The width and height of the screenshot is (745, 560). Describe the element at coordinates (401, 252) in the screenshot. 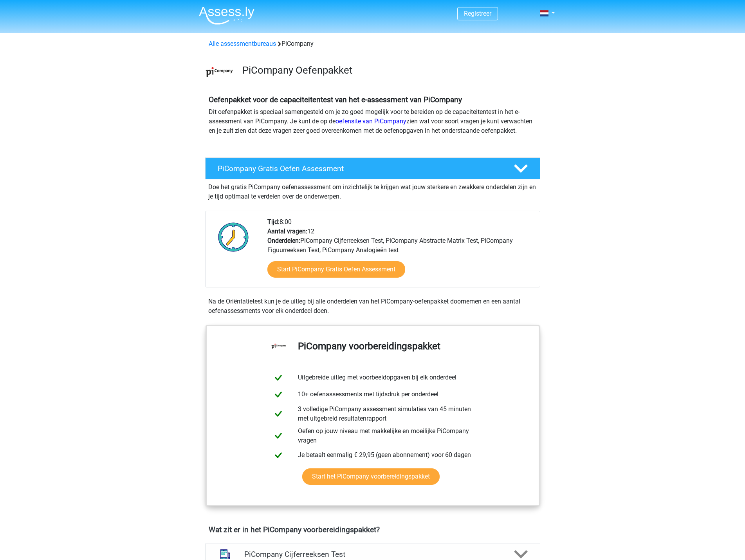

I see `div: 8:00 12 PiCompany Cijferreeksen Test, PiCompany Abstracte Matrix Test, PiCompany Figuurreeksen Te...` at that location.